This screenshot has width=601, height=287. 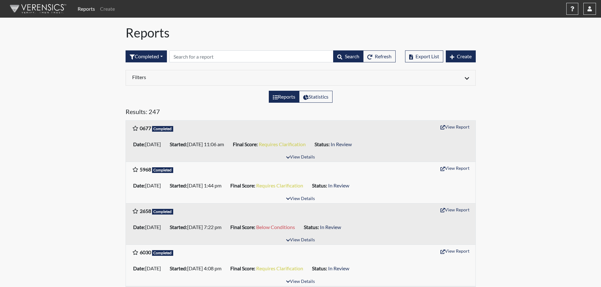 I want to click on button: Search, so click(x=348, y=56).